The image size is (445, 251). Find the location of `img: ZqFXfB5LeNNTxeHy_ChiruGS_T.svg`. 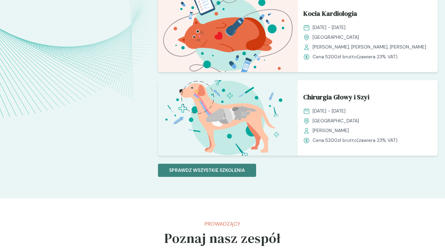

img: ZqFXfB5LeNNTxeHy_ChiruGS_T.svg is located at coordinates (228, 118).